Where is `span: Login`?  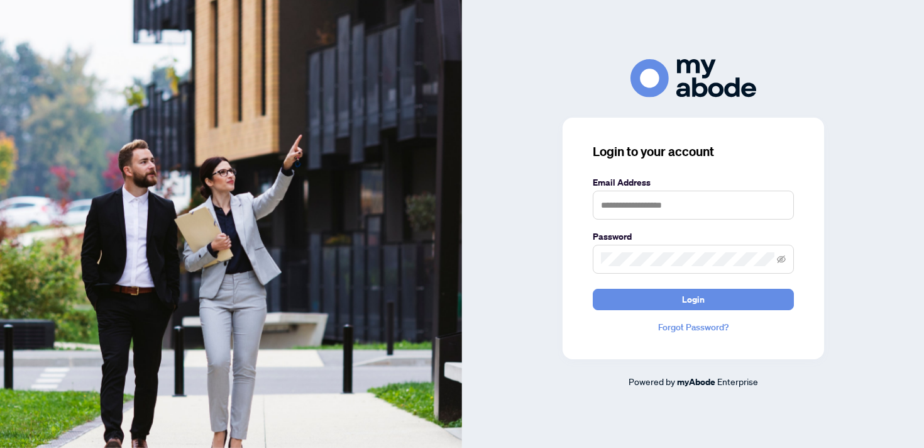 span: Login is located at coordinates (694, 299).